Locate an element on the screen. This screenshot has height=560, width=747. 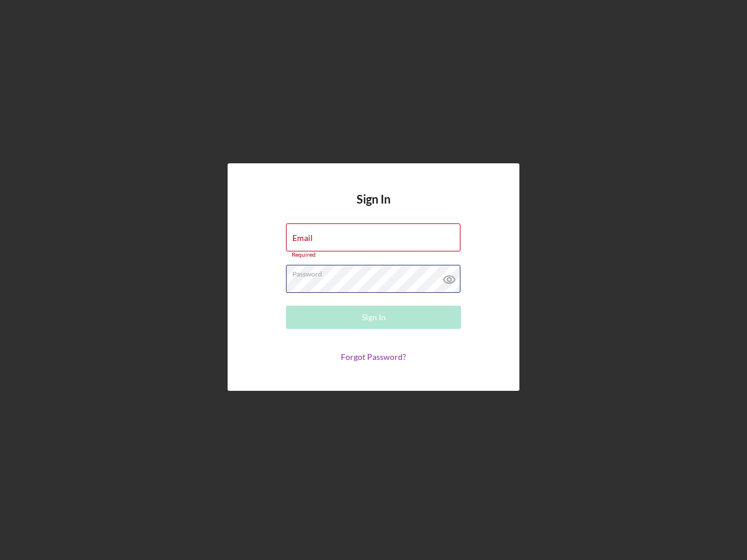
button: Sign In is located at coordinates (374, 317).